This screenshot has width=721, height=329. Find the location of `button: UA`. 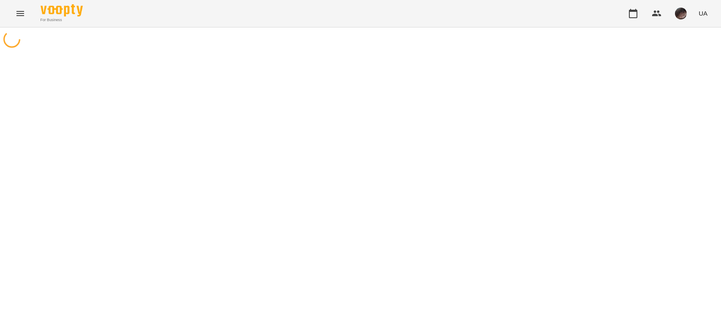

button: UA is located at coordinates (703, 13).